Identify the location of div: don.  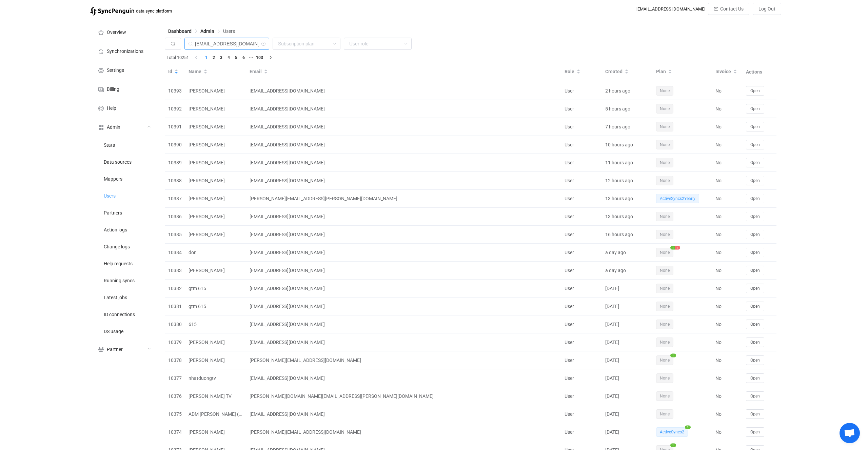
(216, 252).